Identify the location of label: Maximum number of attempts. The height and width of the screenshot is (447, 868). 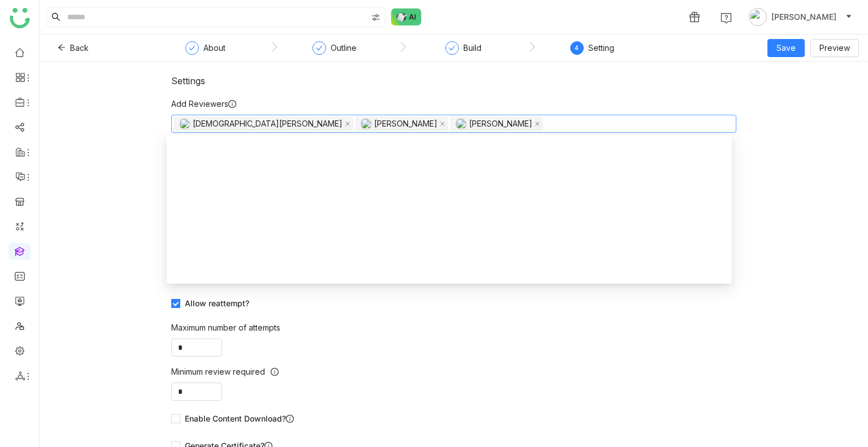
(225, 327).